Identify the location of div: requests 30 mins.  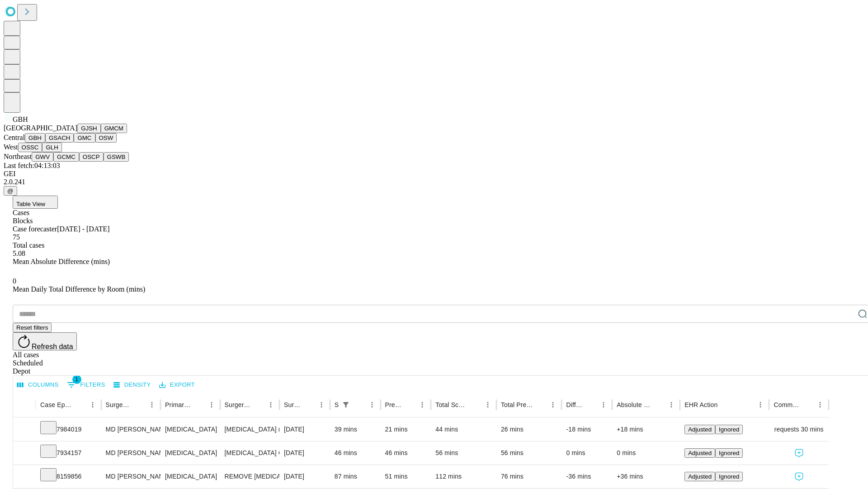
(798, 429).